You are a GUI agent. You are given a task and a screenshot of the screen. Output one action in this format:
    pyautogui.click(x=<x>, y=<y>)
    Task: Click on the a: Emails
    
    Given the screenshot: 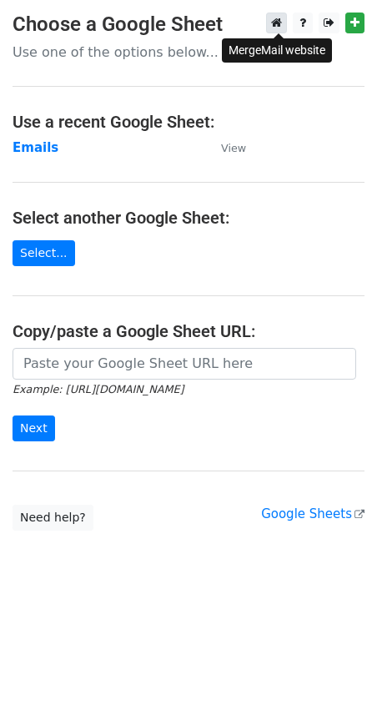 What is the action you would take?
    pyautogui.click(x=35, y=148)
    